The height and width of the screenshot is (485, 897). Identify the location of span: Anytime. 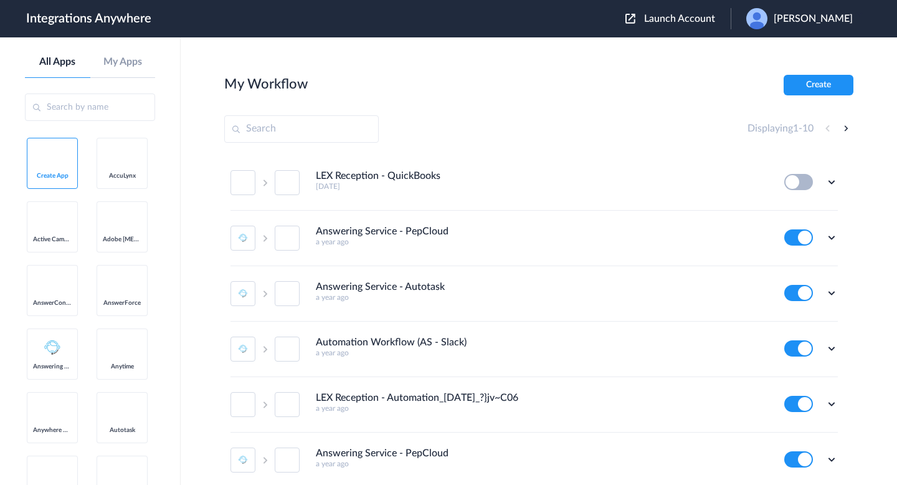
(122, 366).